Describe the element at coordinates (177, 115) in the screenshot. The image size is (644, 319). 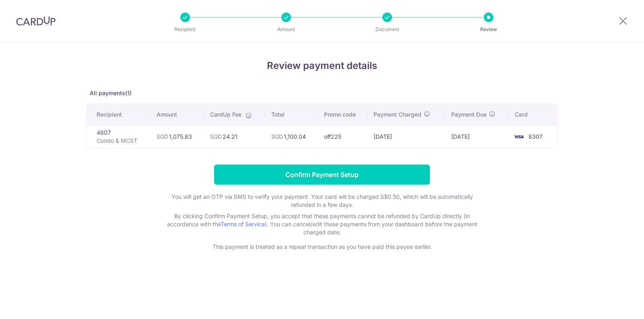
I see `th: Amount` at that location.